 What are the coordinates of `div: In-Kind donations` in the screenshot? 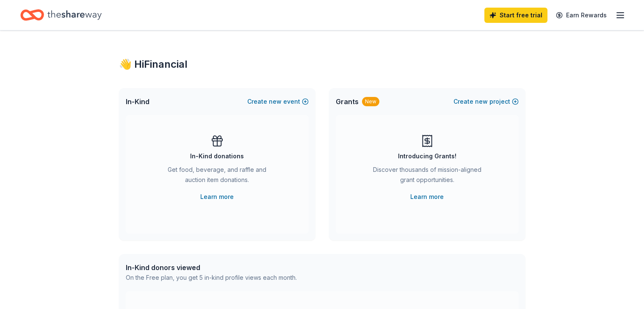 It's located at (217, 156).